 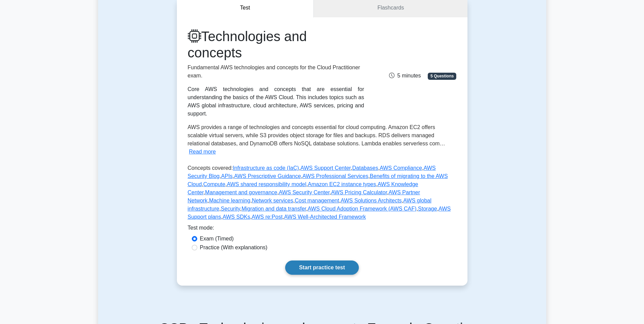 I want to click on a: Amazon EC2 instance types, so click(x=342, y=184).